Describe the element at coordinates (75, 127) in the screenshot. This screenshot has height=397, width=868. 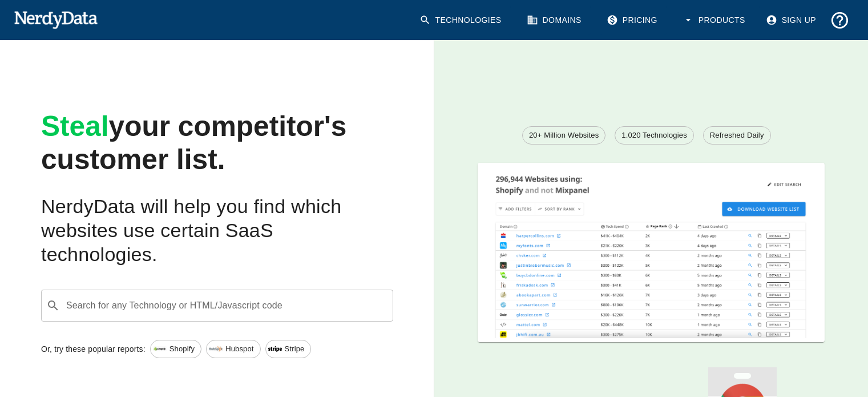
I see `span: Steal` at that location.